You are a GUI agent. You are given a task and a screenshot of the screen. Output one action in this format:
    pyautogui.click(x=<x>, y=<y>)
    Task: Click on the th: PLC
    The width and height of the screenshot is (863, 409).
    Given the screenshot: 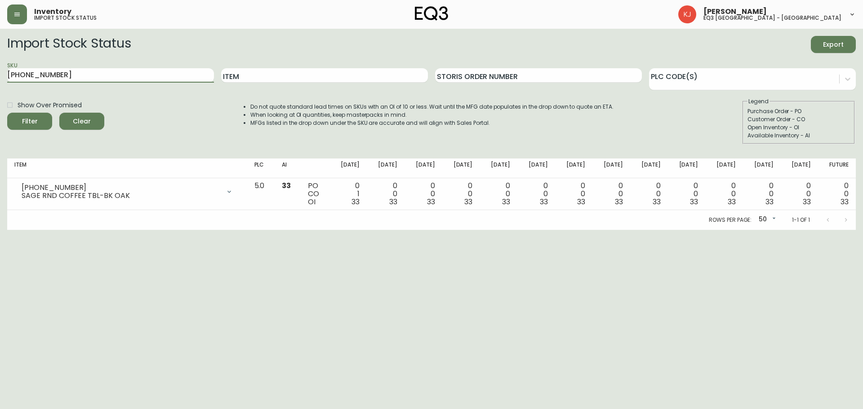 What is the action you would take?
    pyautogui.click(x=261, y=168)
    